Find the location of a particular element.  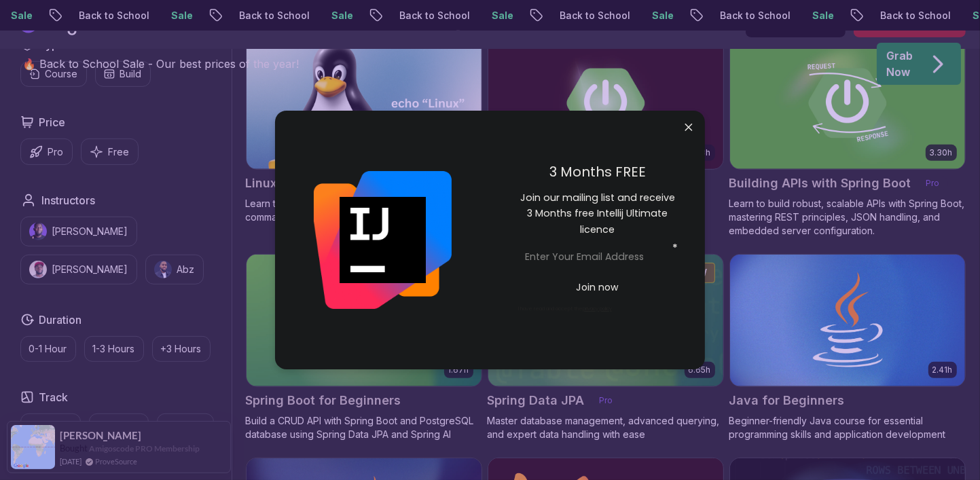

button: 1-3 Hours is located at coordinates (114, 349).